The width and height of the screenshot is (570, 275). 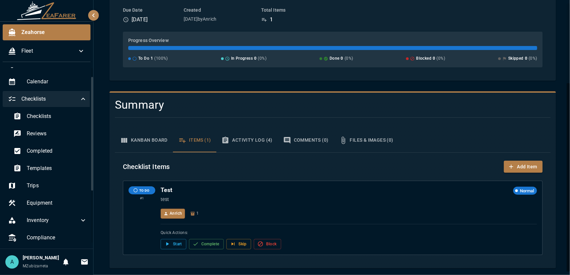 What do you see at coordinates (142, 199) in the screenshot?
I see `span: # 1` at bounding box center [142, 199].